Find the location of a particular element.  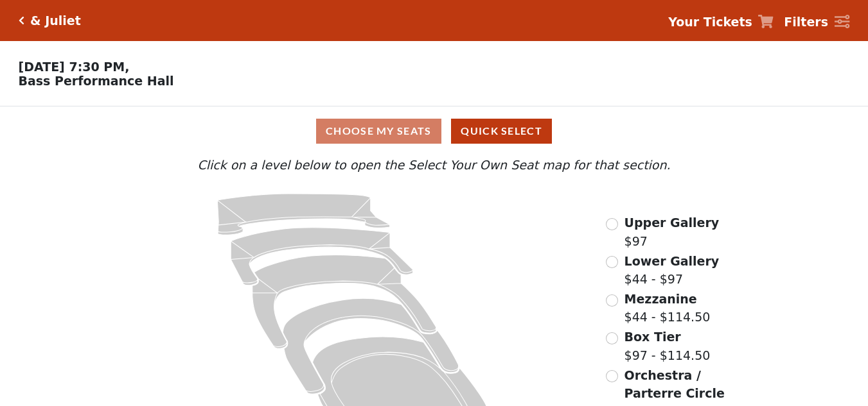

span: Mezzanine is located at coordinates (660, 299).